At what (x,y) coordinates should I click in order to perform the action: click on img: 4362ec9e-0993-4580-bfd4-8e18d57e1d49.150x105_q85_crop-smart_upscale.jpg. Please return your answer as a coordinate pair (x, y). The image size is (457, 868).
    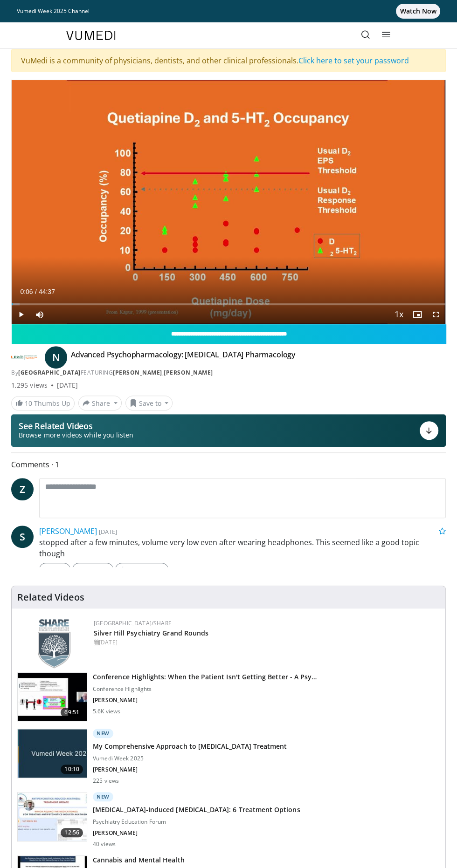
    Looking at the image, I should click on (52, 697).